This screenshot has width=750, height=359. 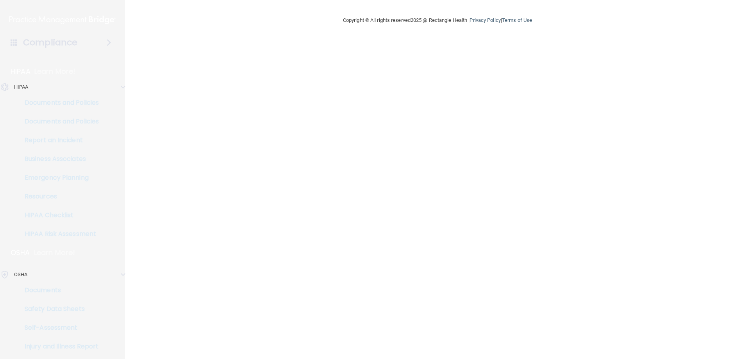 What do you see at coordinates (437, 20) in the screenshot?
I see `div: Copyright © All rights reserved 2025 @ Rectangle Health | |` at bounding box center [437, 20].